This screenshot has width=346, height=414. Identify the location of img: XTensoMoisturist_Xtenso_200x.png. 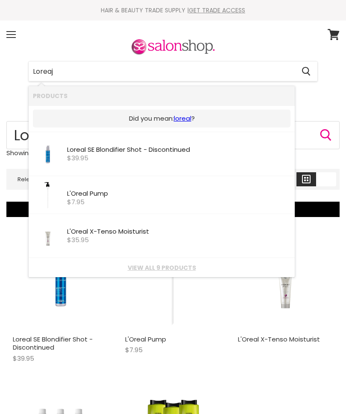
(48, 236).